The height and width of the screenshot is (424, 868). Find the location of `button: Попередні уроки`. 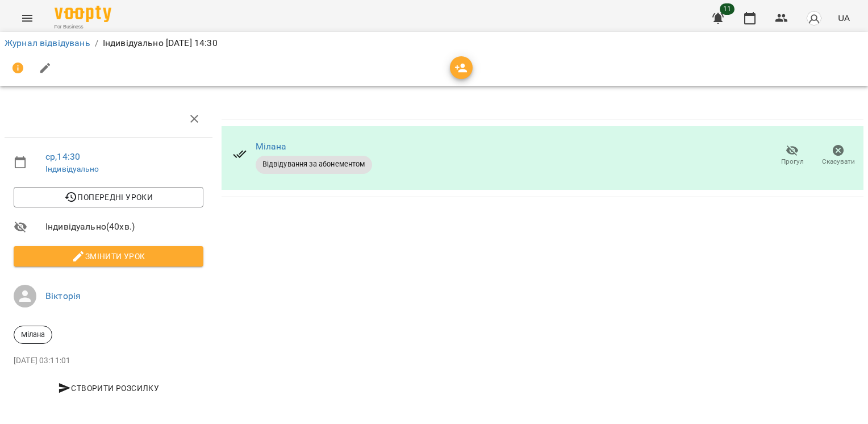

button: Попередні уроки is located at coordinates (109, 197).